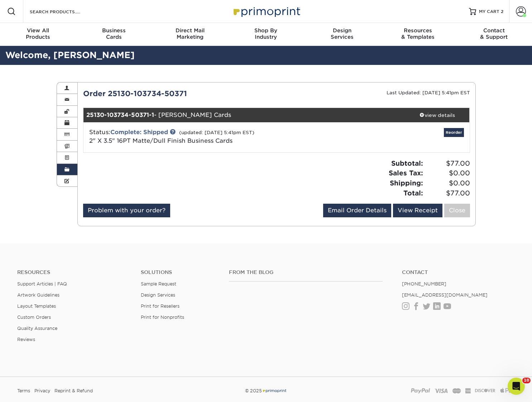  Describe the element at coordinates (159, 284) in the screenshot. I see `a: Sample Request` at that location.